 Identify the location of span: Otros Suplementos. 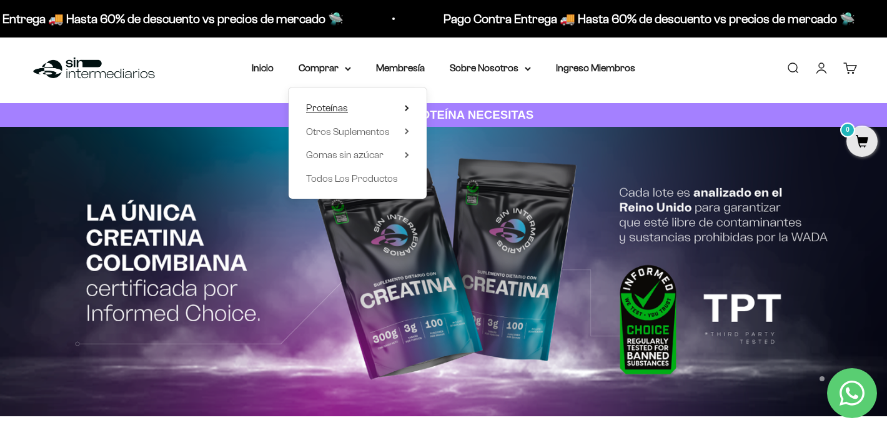
(348, 131).